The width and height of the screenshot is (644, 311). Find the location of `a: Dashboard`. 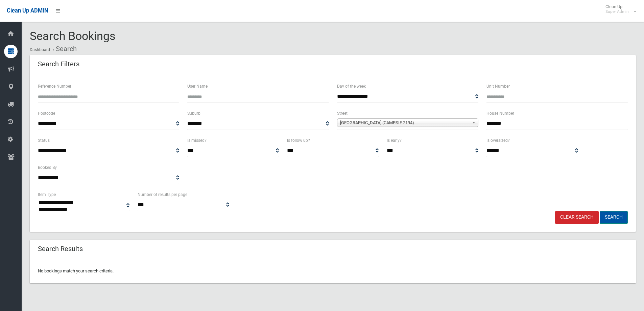

a: Dashboard is located at coordinates (40, 50).